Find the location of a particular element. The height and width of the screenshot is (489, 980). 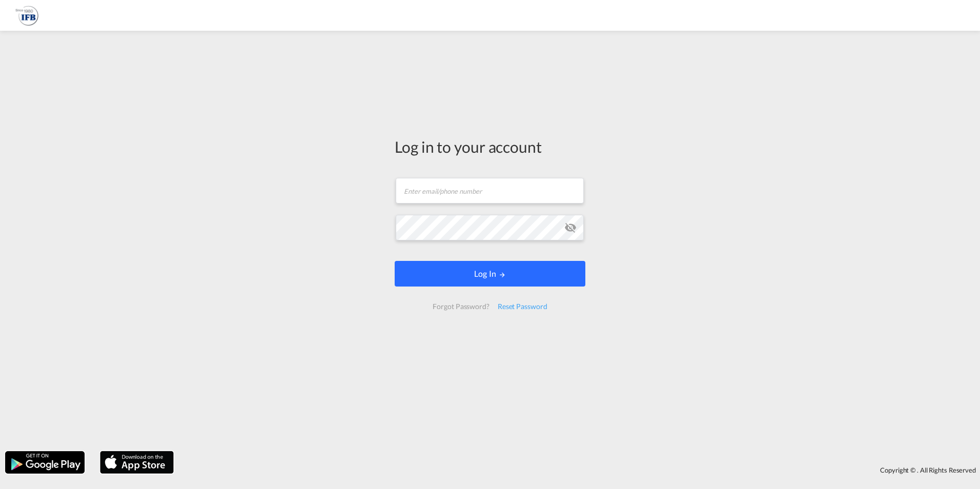

div: Forgot Password? is located at coordinates (461, 306).